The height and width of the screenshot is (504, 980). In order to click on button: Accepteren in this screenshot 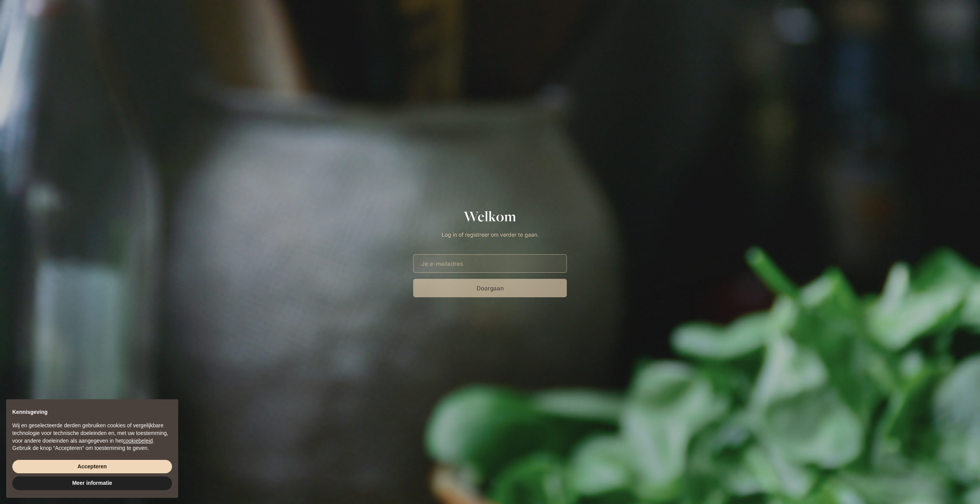, I will do `click(92, 467)`.